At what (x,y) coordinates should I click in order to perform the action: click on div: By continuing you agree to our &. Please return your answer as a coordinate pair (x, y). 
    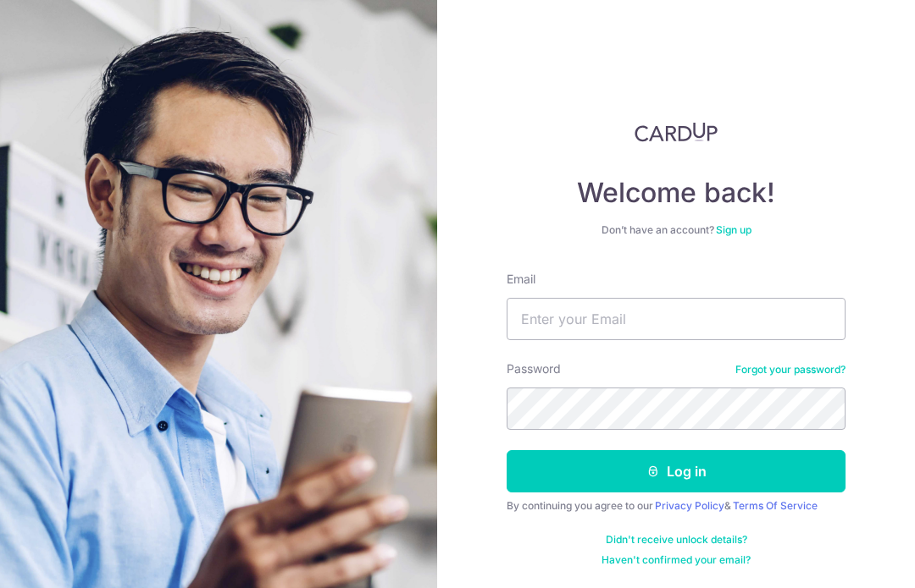
    Looking at the image, I should click on (676, 506).